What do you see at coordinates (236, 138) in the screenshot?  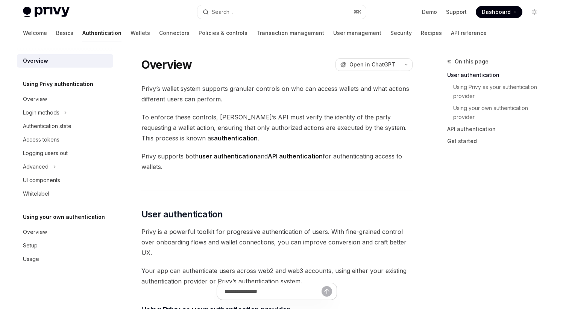 I see `strong: authentication` at bounding box center [236, 138].